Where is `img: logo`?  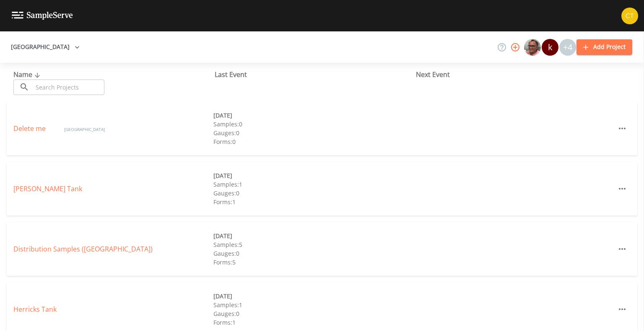 img: logo is located at coordinates (42, 15).